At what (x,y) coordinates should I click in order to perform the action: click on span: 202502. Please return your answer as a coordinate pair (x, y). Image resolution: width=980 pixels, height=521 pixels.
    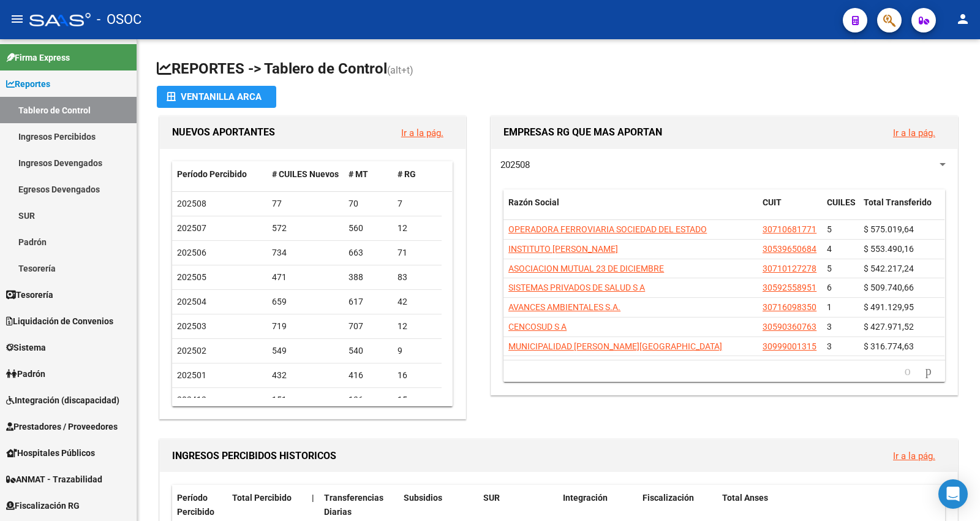
    Looking at the image, I should click on (192, 350).